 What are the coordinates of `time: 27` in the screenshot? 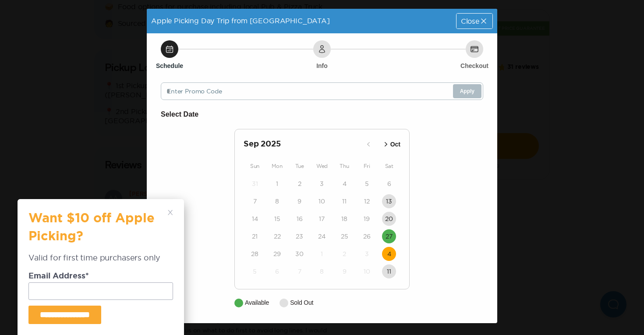 It's located at (389, 236).